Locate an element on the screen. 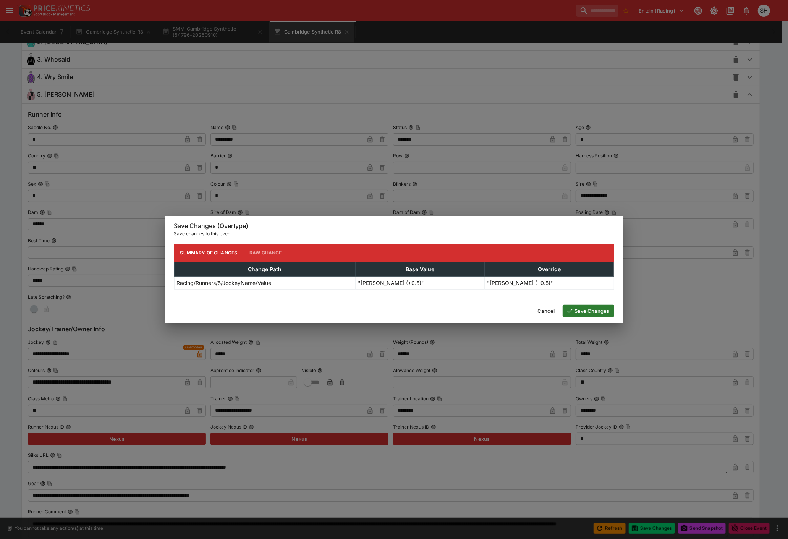 Image resolution: width=788 pixels, height=539 pixels. button: Summary of Changes is located at coordinates (209, 253).